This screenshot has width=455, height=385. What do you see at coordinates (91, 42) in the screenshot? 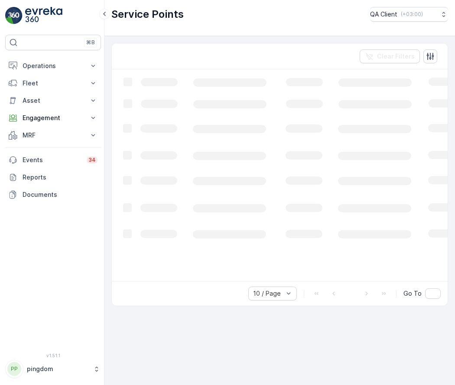
I see `p: ⌘B` at bounding box center [91, 42].